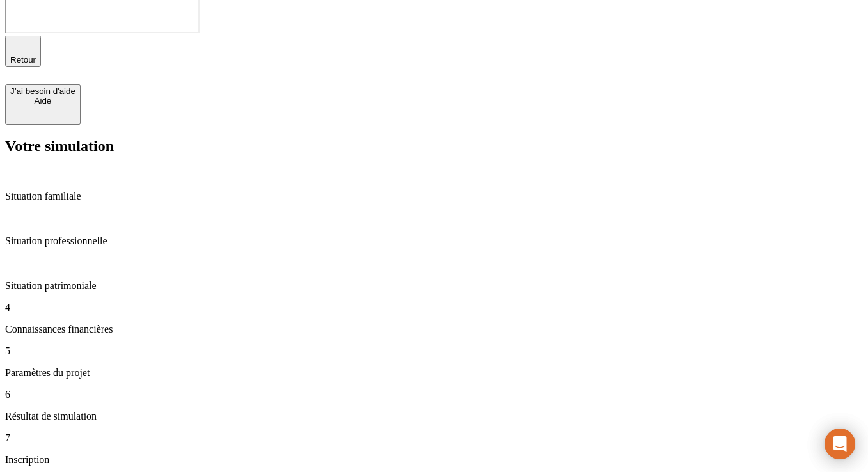 The width and height of the screenshot is (868, 472). I want to click on p: 5, so click(434, 351).